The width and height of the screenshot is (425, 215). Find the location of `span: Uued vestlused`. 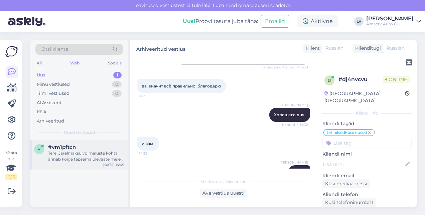

span: Uued vestlused is located at coordinates (79, 133).